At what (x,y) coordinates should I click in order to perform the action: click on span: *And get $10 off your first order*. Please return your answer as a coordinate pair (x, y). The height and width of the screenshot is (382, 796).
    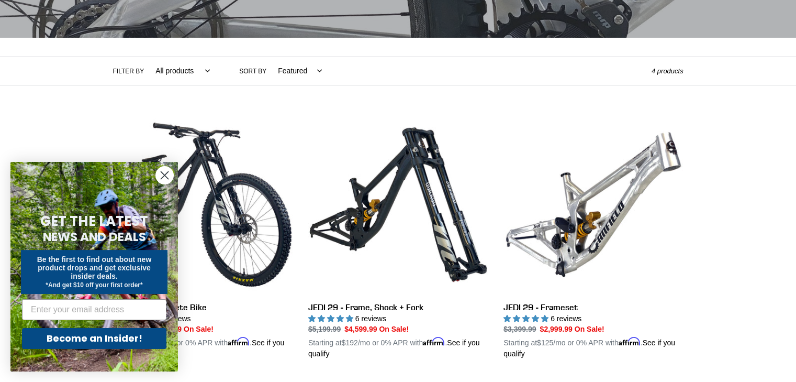
    Looking at the image, I should click on (94, 285).